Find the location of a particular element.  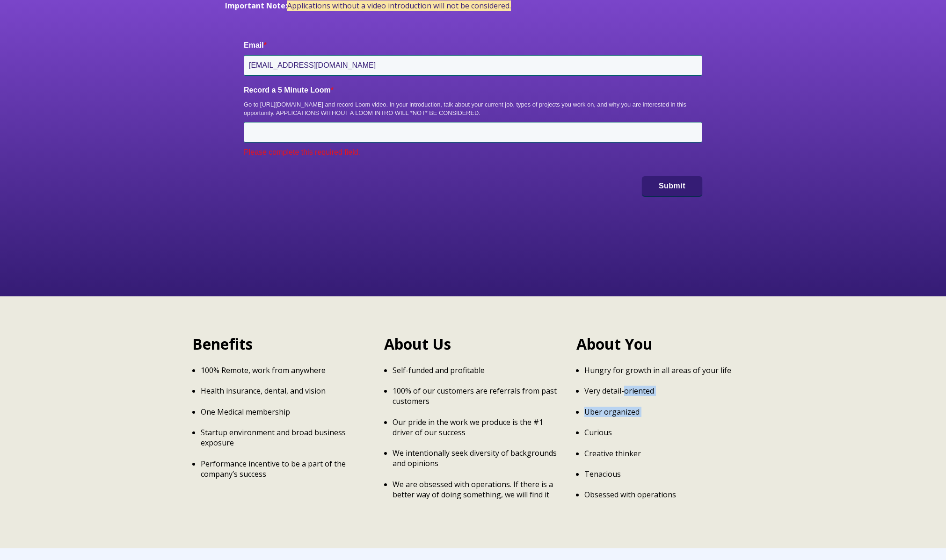

h2: Benefits is located at coordinates (281, 344).